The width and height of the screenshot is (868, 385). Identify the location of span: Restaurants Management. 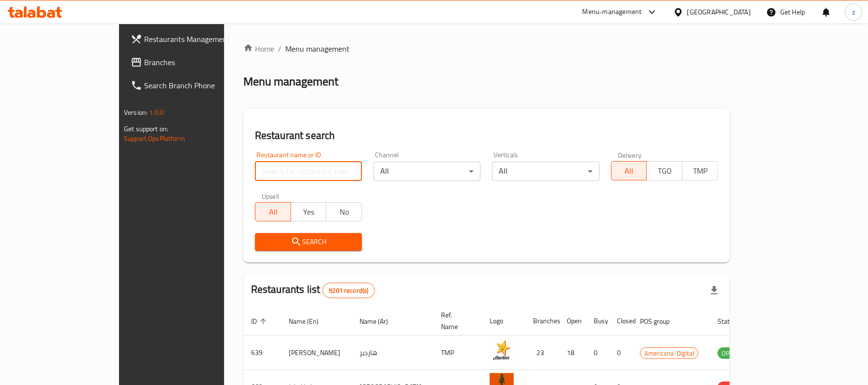
(200, 39).